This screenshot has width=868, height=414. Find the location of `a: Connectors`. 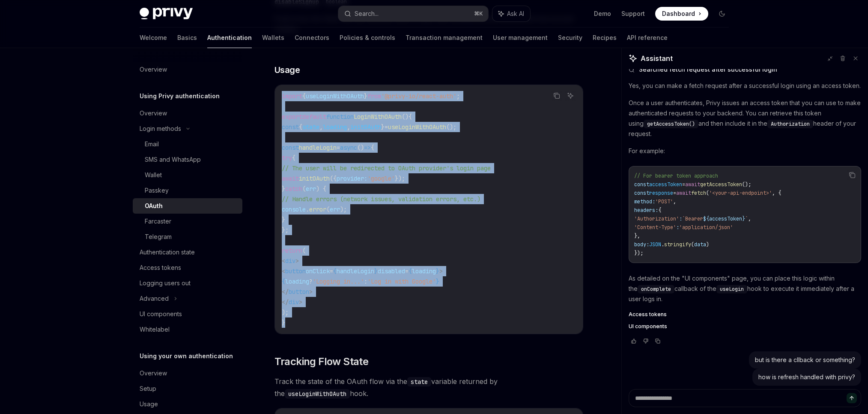

a: Connectors is located at coordinates (312, 38).